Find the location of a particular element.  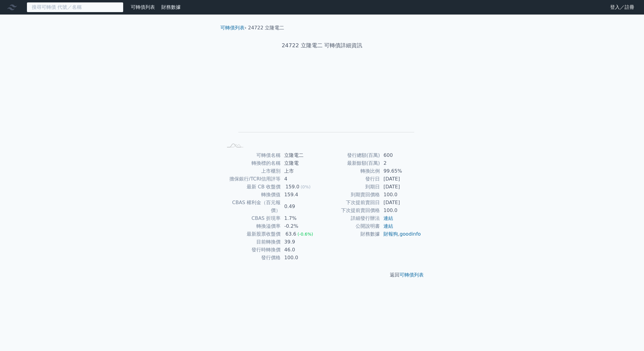

td: 擔保銀行/TCRI信用評等 is located at coordinates (252, 179).